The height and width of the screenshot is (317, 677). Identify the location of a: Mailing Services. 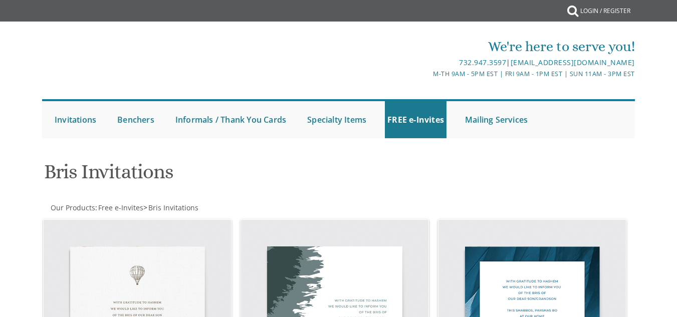
(496, 120).